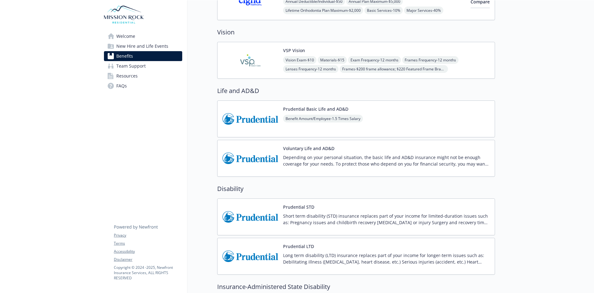 The image size is (594, 293). I want to click on p: Depending on your personal situation, the basic life and AD&D insurance might not be enough cover..., so click(387, 160).